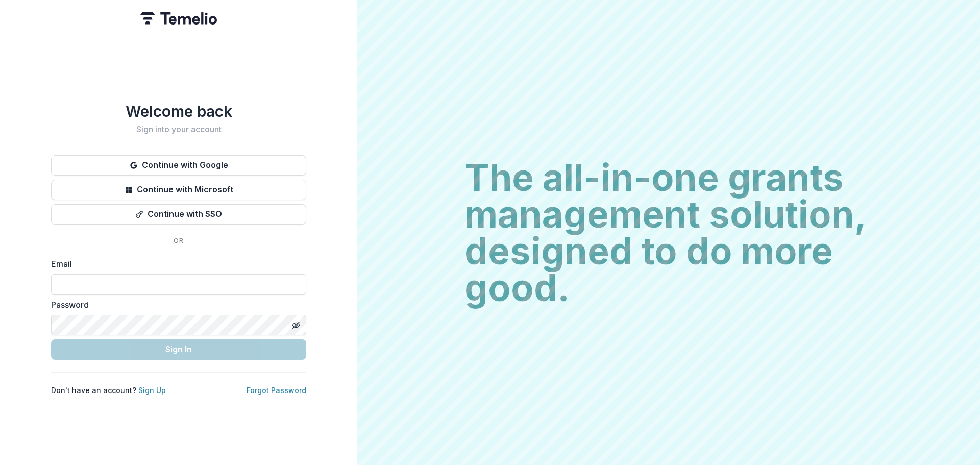 This screenshot has width=980, height=465. I want to click on button: Continue with Microsoft, so click(179, 190).